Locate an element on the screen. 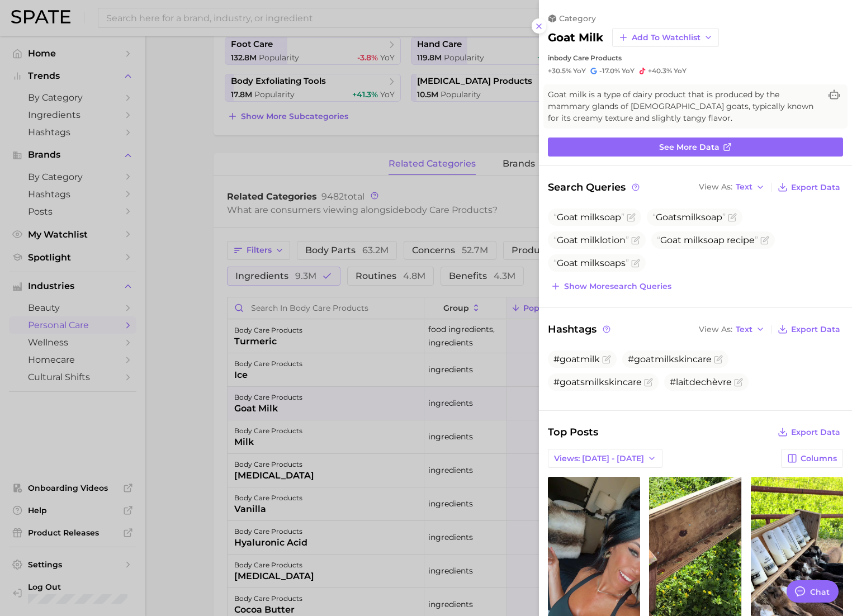 The width and height of the screenshot is (852, 616). span: Show more search queries is located at coordinates (618, 286).